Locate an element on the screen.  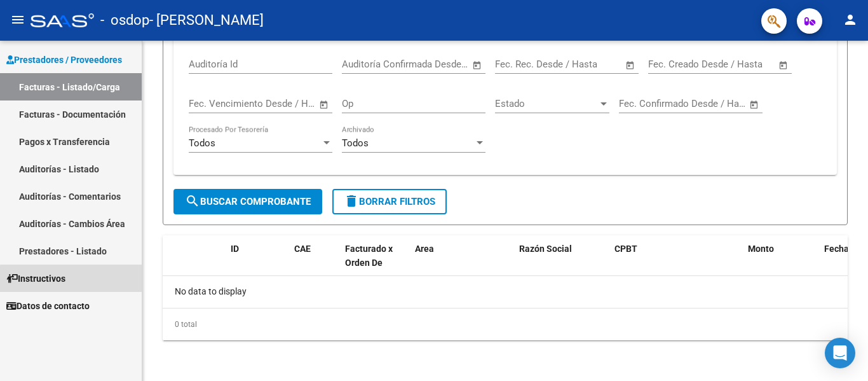
span: Prestadores / Proveedores is located at coordinates (64, 60).